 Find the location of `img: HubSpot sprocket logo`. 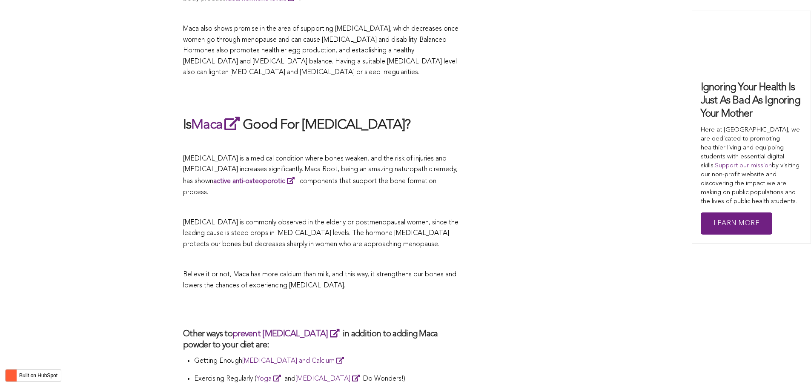

img: HubSpot sprocket logo is located at coordinates (11, 375).